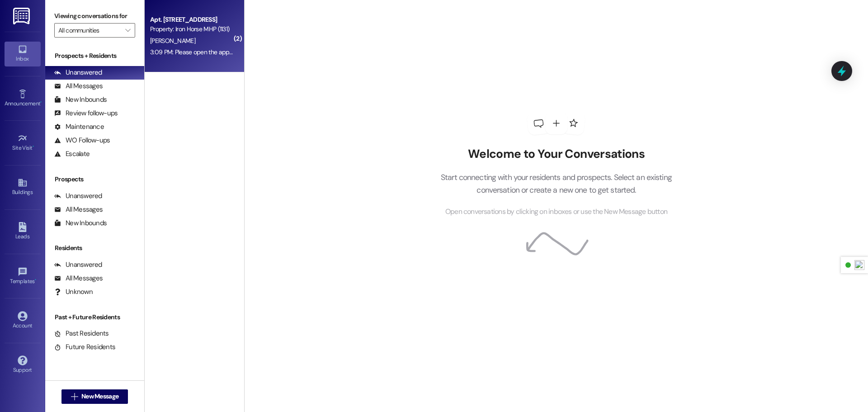 The height and width of the screenshot is (412, 868). I want to click on button: New Message, so click(95, 396).